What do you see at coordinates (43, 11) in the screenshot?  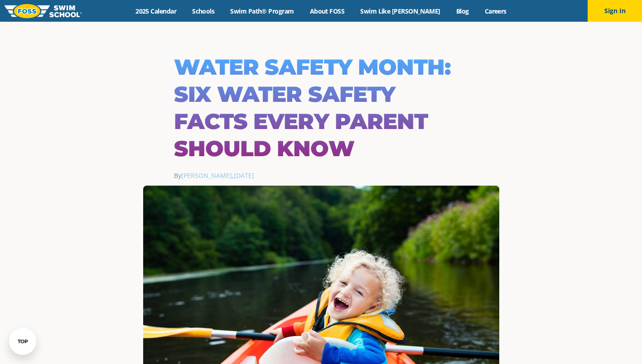 I see `img: FOSS Swim School Logo` at bounding box center [43, 11].